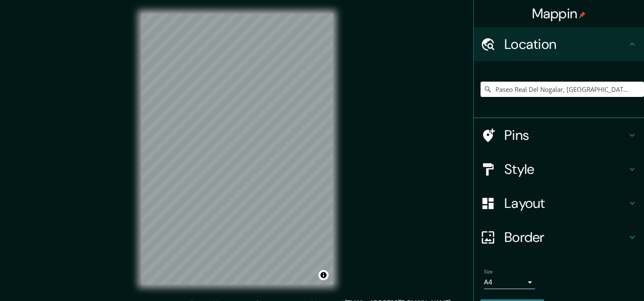 Image resolution: width=644 pixels, height=301 pixels. I want to click on label: Size, so click(488, 271).